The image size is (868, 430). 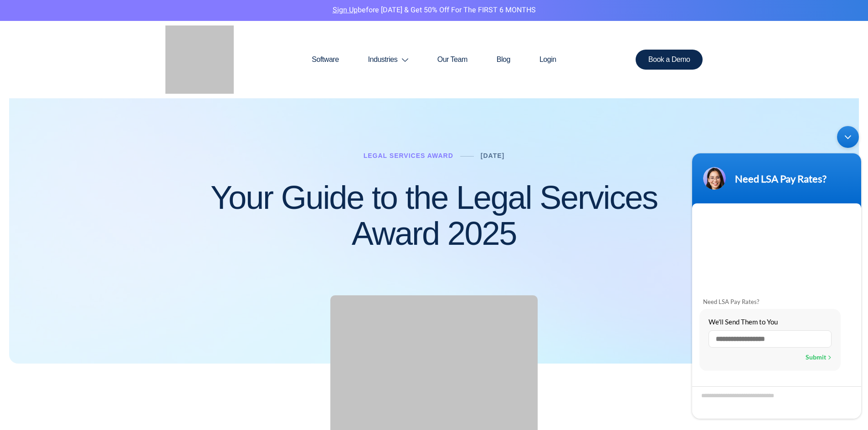 What do you see at coordinates (27, 57) in the screenshot?
I see `img: d_7003521856_operators_12627000000521041` at bounding box center [27, 57].